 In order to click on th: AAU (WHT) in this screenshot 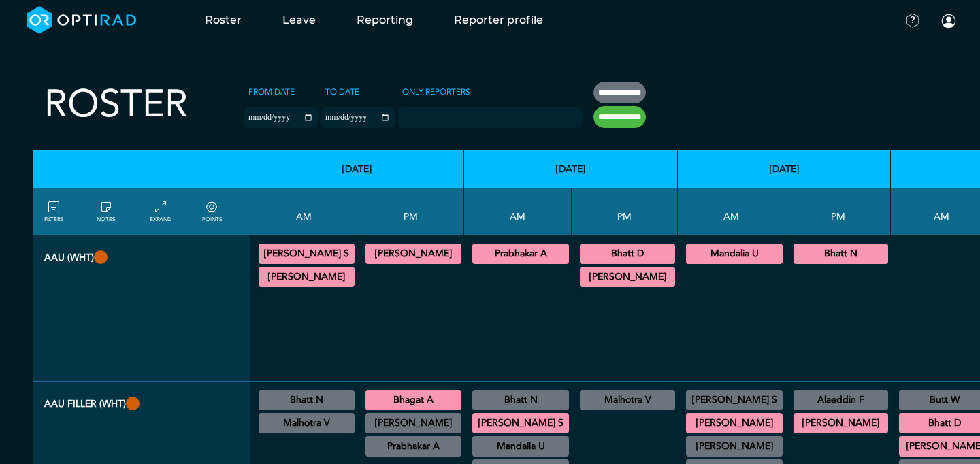, I will do `click(141, 308)`.